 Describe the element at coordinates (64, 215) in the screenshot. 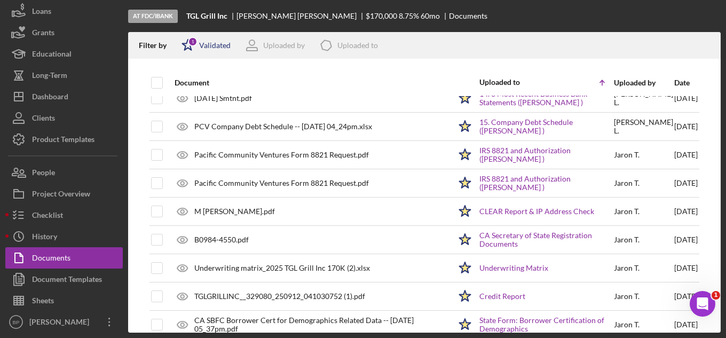

I see `a: Checklist` at that location.